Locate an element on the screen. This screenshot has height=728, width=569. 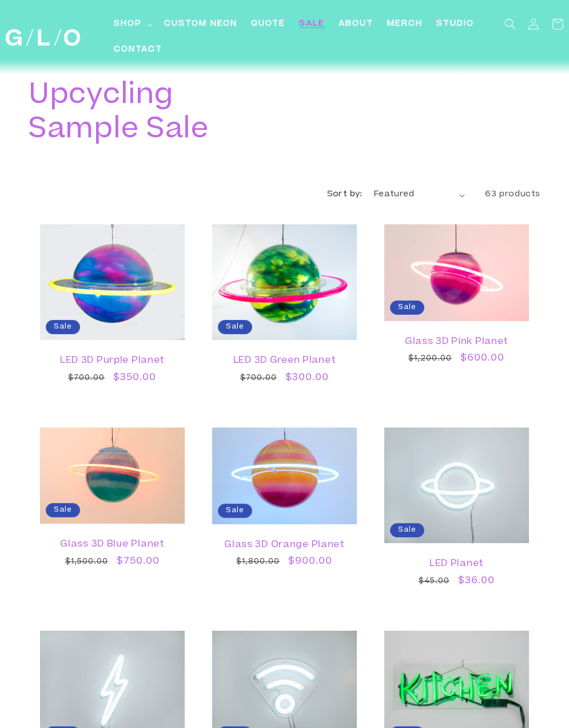
a: Quote is located at coordinates (269, 24).